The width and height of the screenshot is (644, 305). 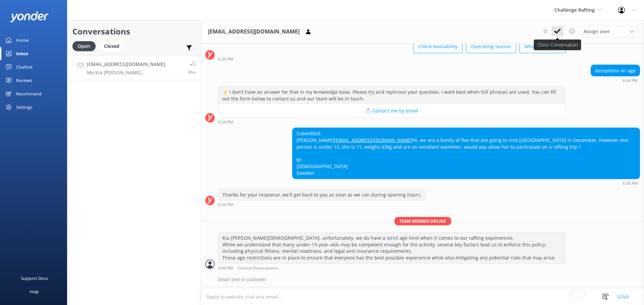 I want to click on img: yonder-white-logo.png, so click(x=29, y=17).